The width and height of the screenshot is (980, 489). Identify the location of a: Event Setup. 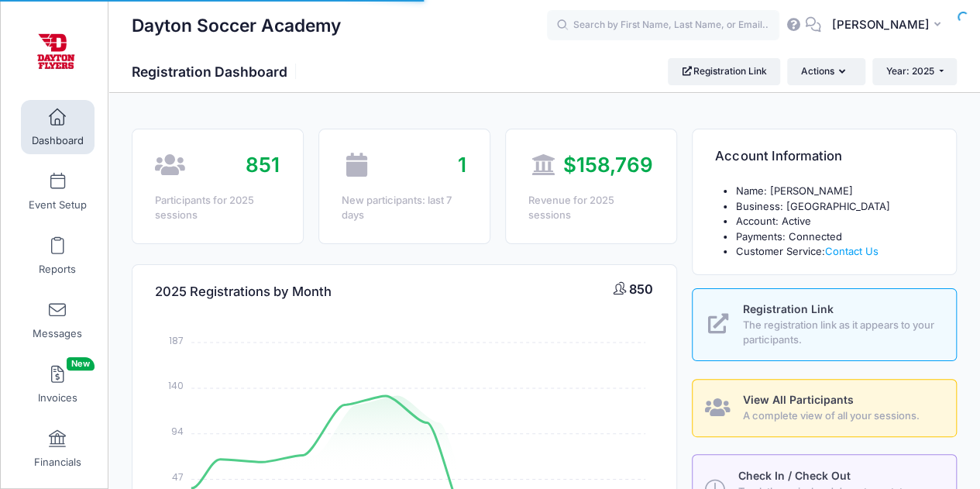
(57, 192).